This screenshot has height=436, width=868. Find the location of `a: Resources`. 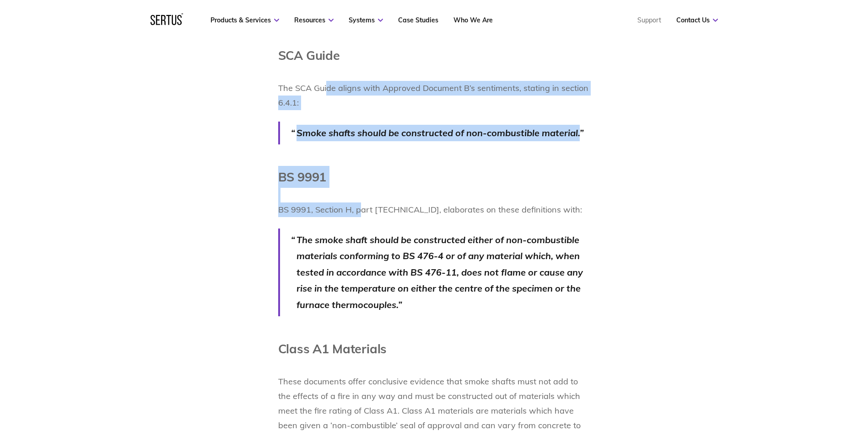

a: Resources is located at coordinates (314, 20).